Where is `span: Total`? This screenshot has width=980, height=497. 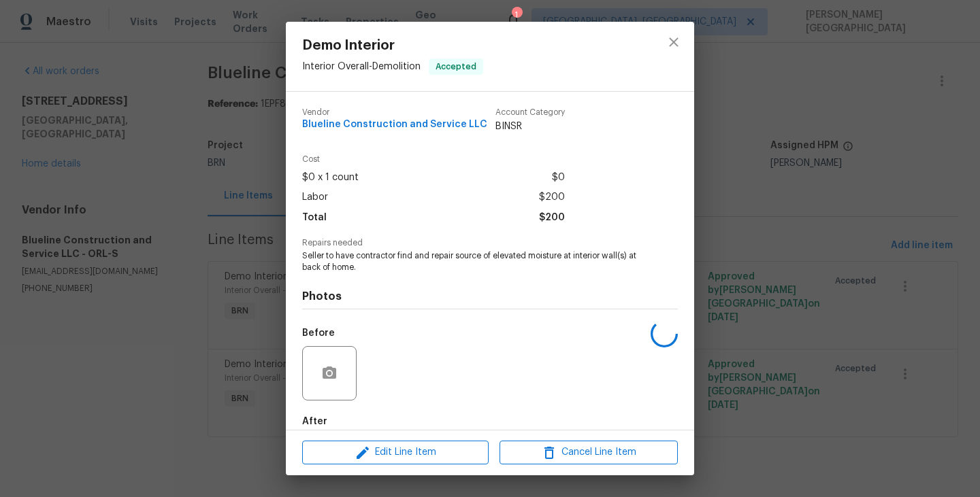 span: Total is located at coordinates (314, 218).